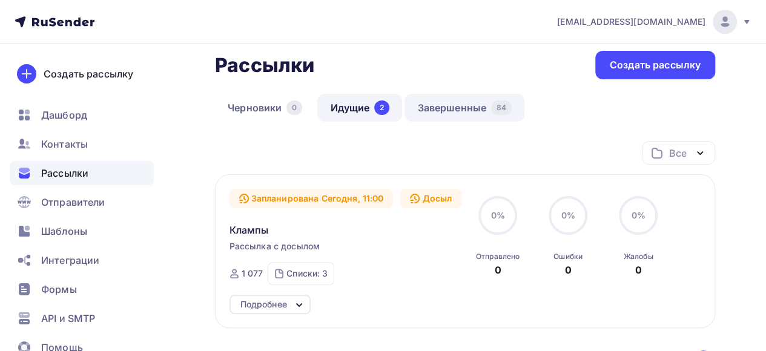 The image size is (766, 351). What do you see at coordinates (82, 144) in the screenshot?
I see `a: Контакты` at bounding box center [82, 144].